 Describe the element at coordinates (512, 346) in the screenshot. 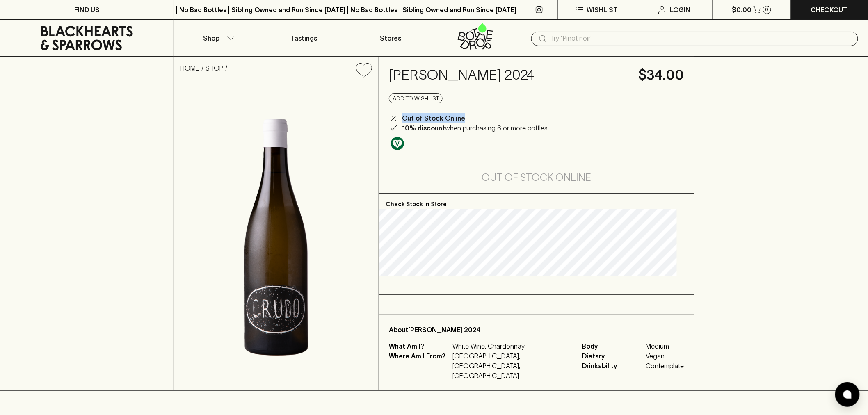

I see `p: White Wine, Chardonnay` at that location.